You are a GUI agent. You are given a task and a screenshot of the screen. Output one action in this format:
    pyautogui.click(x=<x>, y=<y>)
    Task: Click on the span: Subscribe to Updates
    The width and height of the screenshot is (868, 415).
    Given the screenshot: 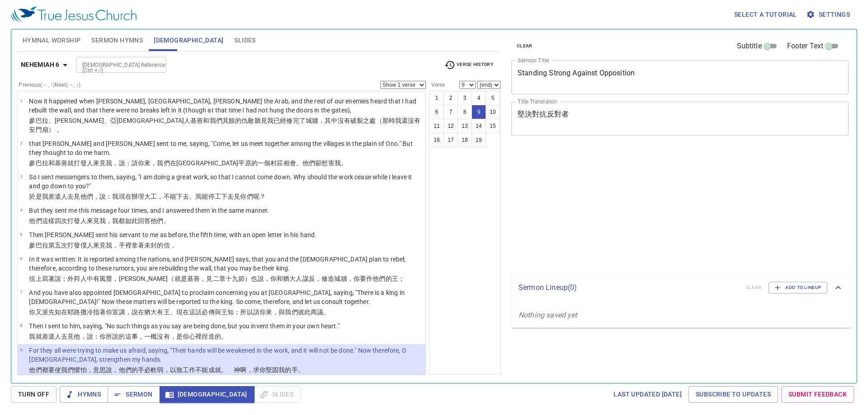 What is the action you would take?
    pyautogui.click(x=733, y=394)
    